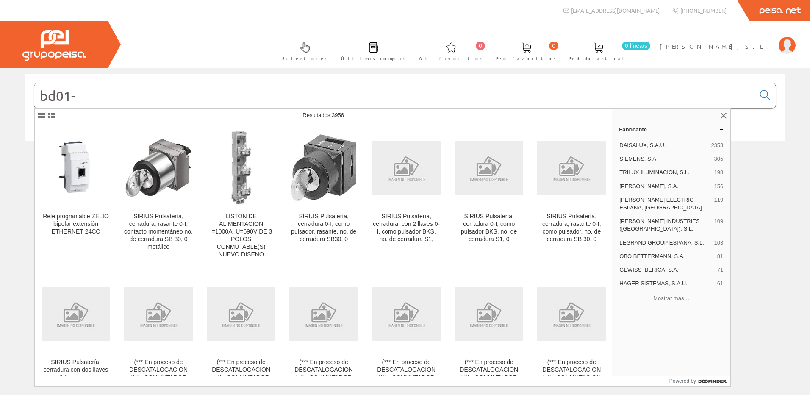  I want to click on img: SIRIUS Pulsatería, cerradura con dos llaves 0-I, contacto momentáneo BKS, NO.DE CERRAD. S1; metálico, so click(76, 313).